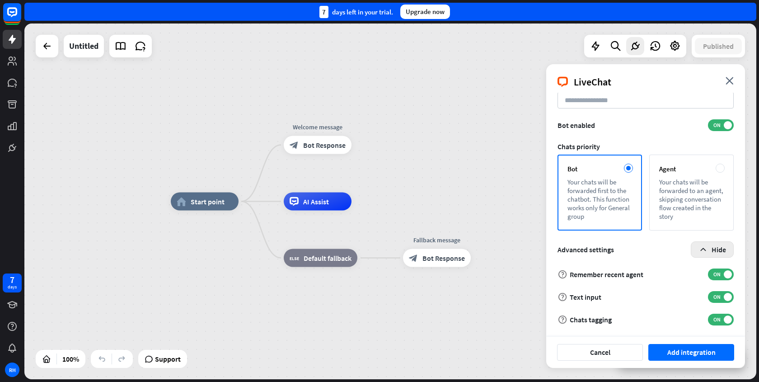 The height and width of the screenshot is (382, 759). I want to click on button: Add integration, so click(691, 352).